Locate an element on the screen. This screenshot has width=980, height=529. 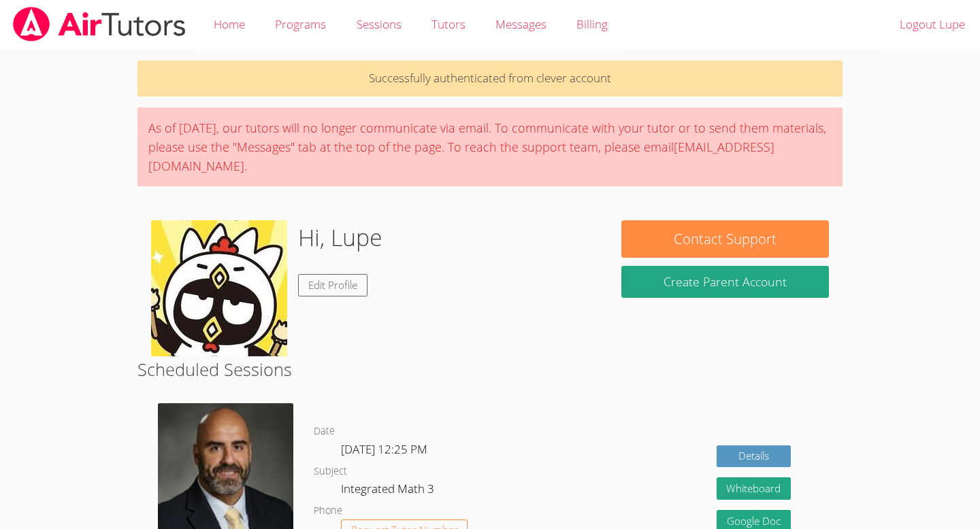
button: Whiteboard is located at coordinates (754, 489).